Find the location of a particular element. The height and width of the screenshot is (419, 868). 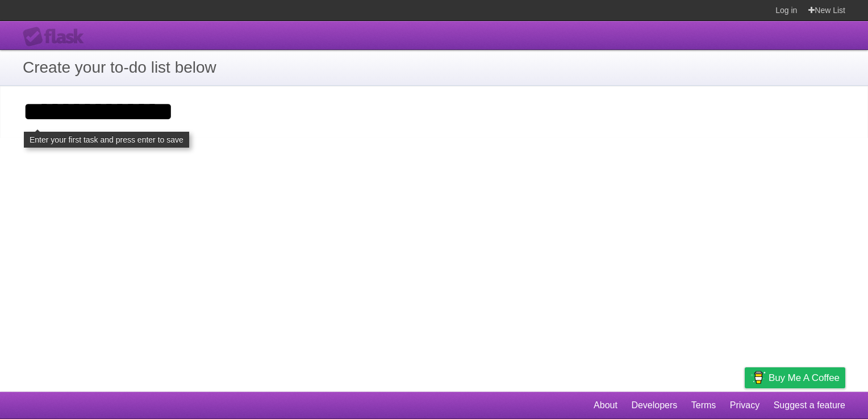

a: About is located at coordinates (605, 406).